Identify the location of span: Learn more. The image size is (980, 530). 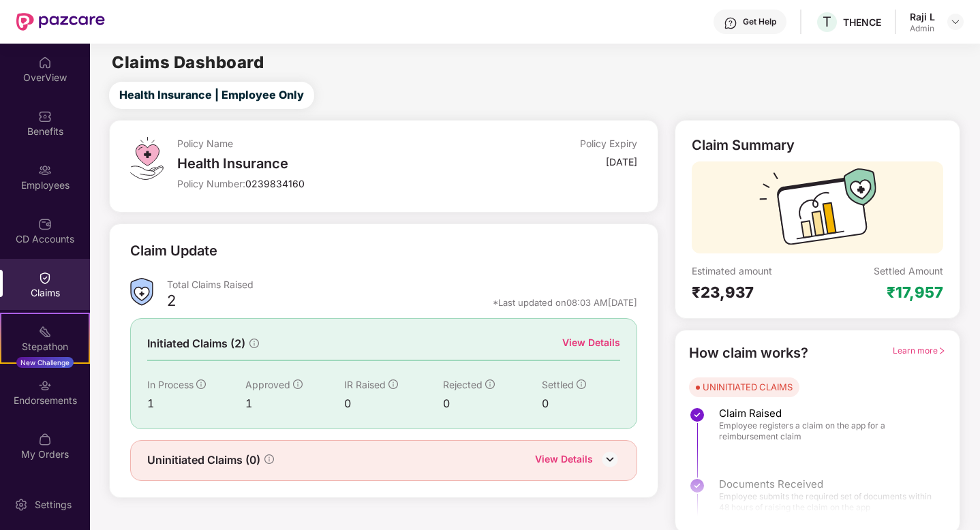
(920, 350).